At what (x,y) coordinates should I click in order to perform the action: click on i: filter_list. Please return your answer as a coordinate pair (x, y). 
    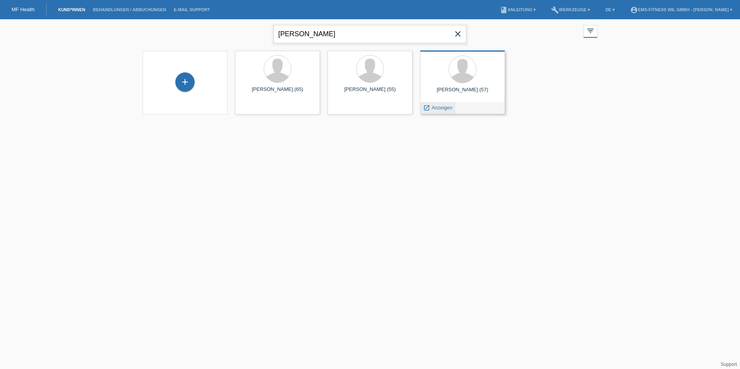
    Looking at the image, I should click on (590, 31).